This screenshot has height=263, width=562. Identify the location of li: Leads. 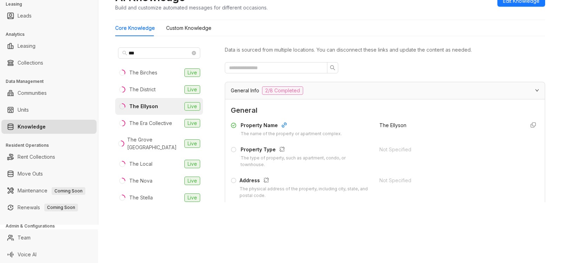
(49, 16).